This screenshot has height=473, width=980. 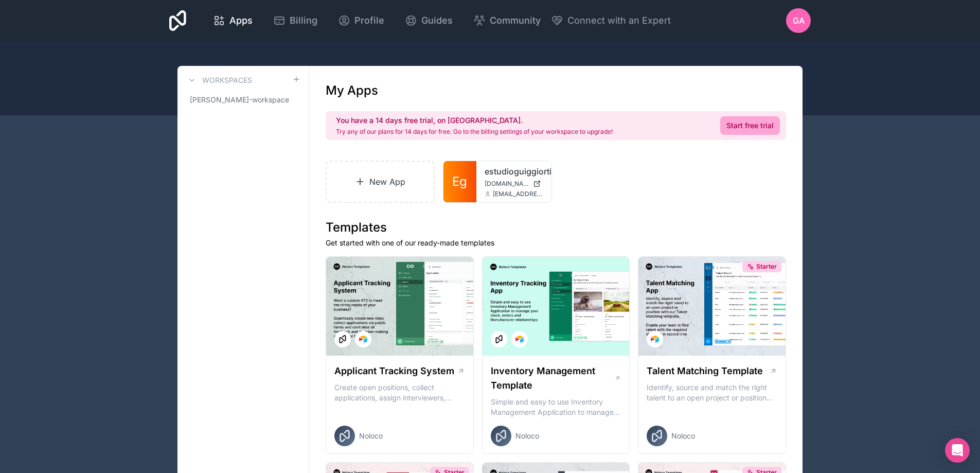 I want to click on button: Connect with an Expert, so click(x=610, y=21).